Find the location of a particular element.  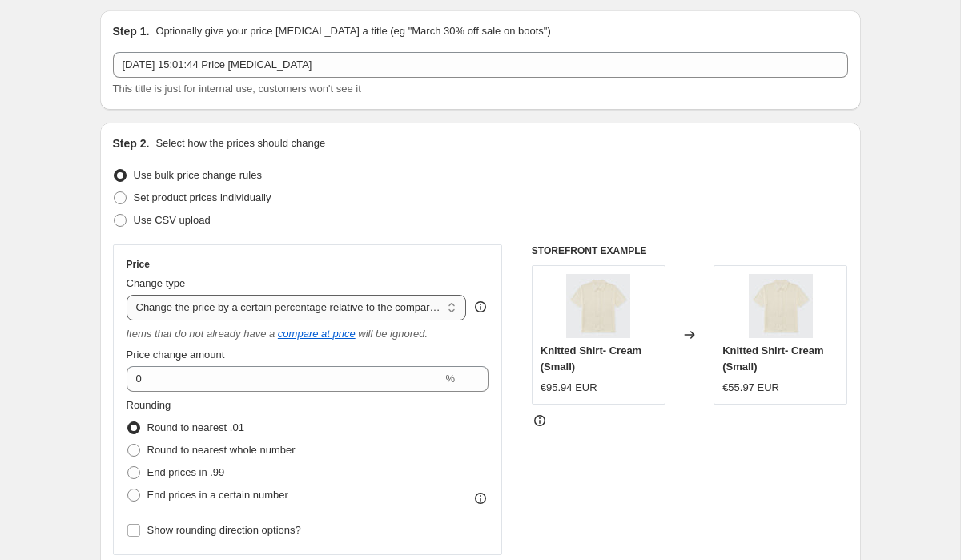

h6: STOREFRONT EXAMPLE is located at coordinates (690, 251).